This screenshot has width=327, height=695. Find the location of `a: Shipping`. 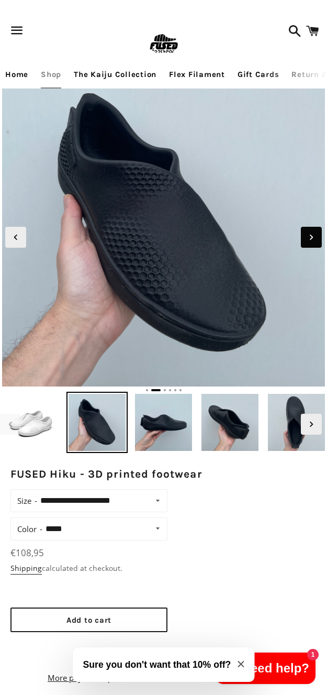

a: Shipping is located at coordinates (26, 569).